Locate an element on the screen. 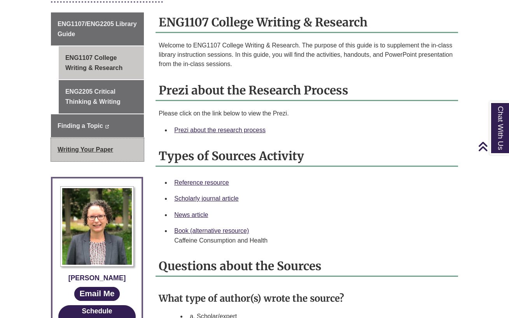  a: Finding a Topic is located at coordinates (97, 126).